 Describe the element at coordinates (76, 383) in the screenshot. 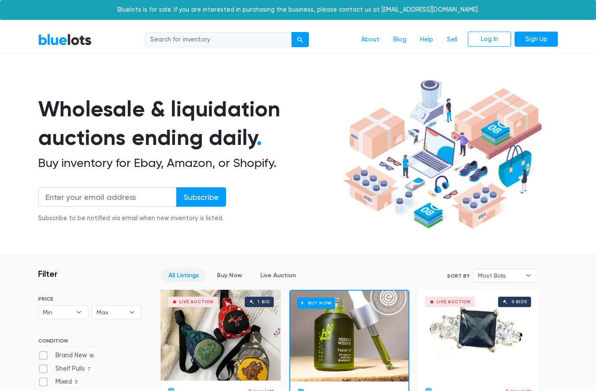

I see `span: 3` at that location.